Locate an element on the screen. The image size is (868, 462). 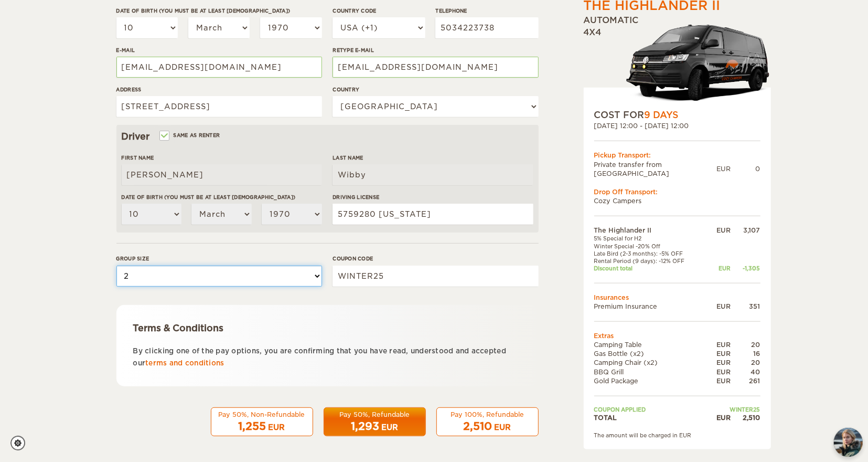
img: stor-langur-223.png is located at coordinates (699, 63).